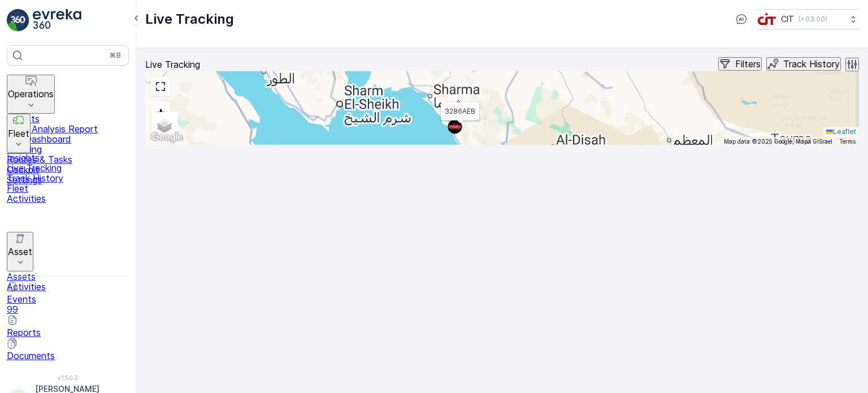  What do you see at coordinates (164, 76) in the screenshot?
I see `span: Speed` at bounding box center [164, 76].